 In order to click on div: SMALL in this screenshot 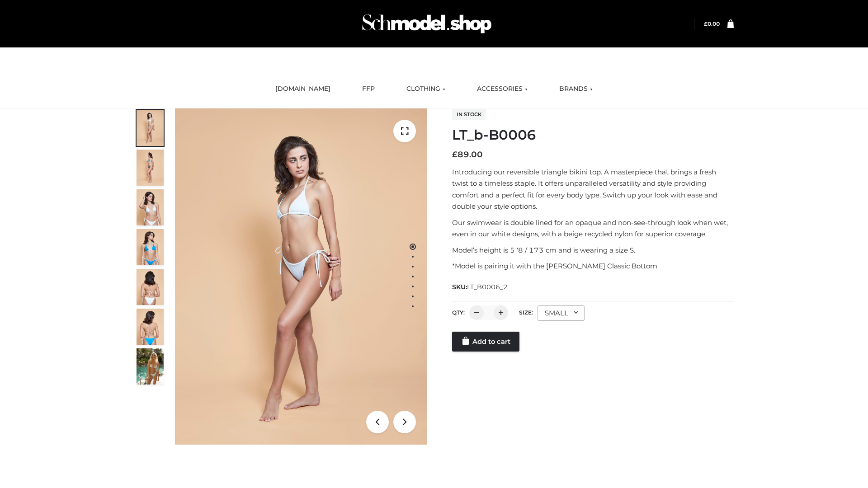, I will do `click(561, 313)`.